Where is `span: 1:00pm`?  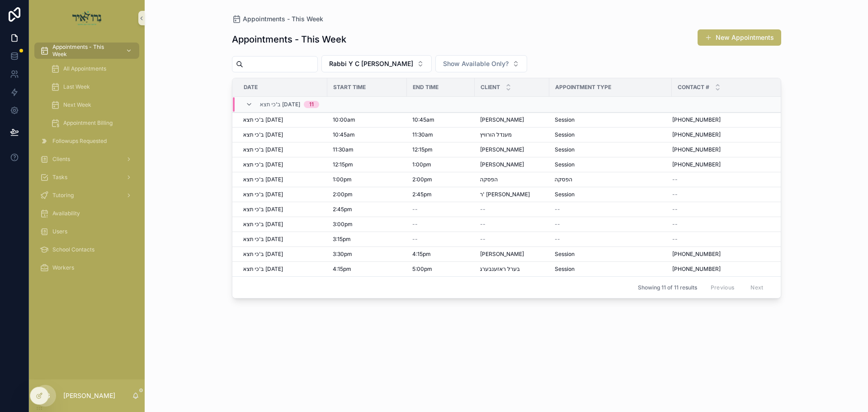 span: 1:00pm is located at coordinates (342, 179).